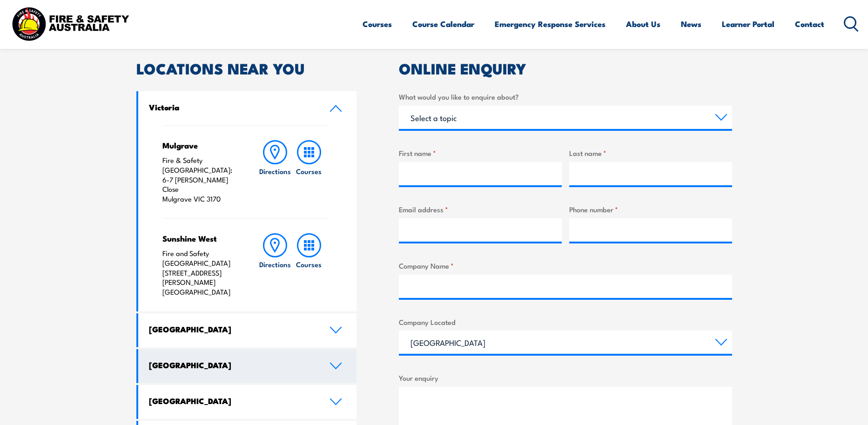 The image size is (868, 425). I want to click on h2: LOCATIONS NEAR YOU, so click(247, 68).